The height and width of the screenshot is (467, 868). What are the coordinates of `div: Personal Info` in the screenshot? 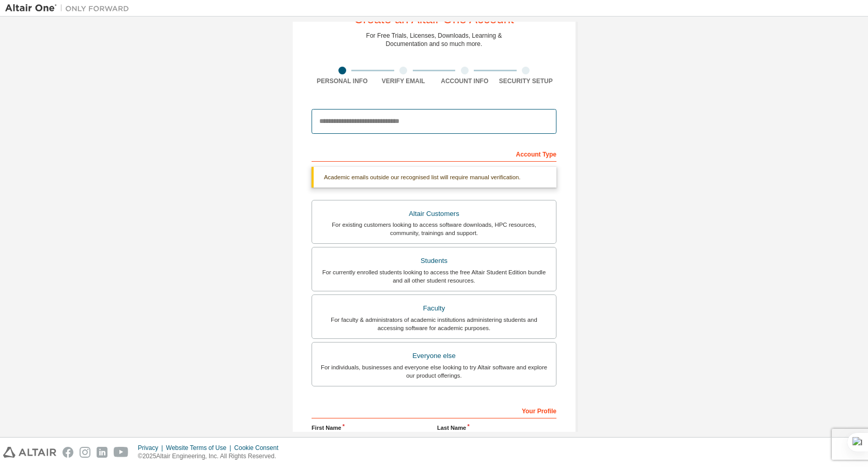 It's located at (342, 81).